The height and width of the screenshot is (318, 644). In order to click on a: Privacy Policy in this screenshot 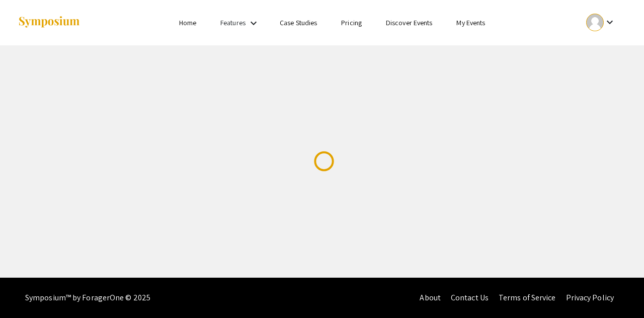, I will do `click(589, 297)`.